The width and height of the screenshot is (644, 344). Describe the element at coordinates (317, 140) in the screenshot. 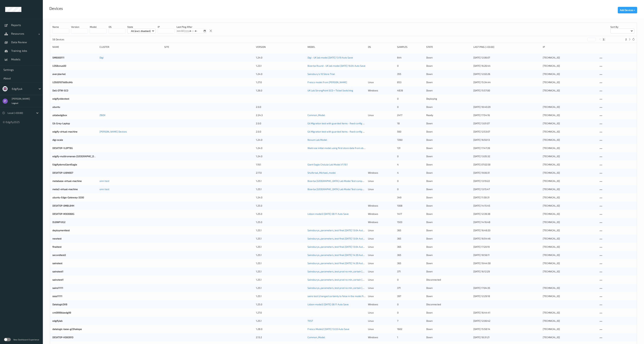

I see `a: Novum Lab Model` at that location.